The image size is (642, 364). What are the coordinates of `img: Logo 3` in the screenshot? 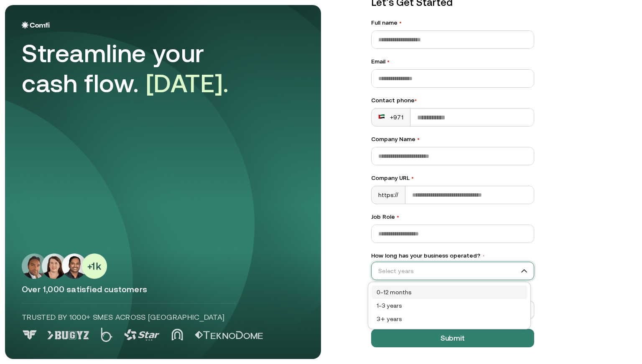 It's located at (142, 335).